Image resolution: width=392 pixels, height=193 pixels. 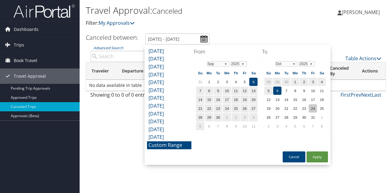 What do you see at coordinates (295, 108) in the screenshot?
I see `td: 22` at bounding box center [295, 108].